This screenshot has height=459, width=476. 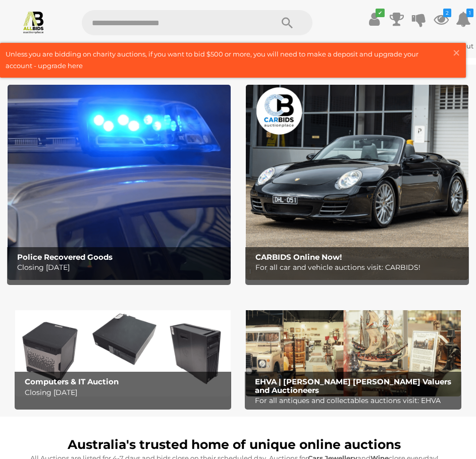 I want to click on b: CARBIDS Online Now!, so click(x=298, y=257).